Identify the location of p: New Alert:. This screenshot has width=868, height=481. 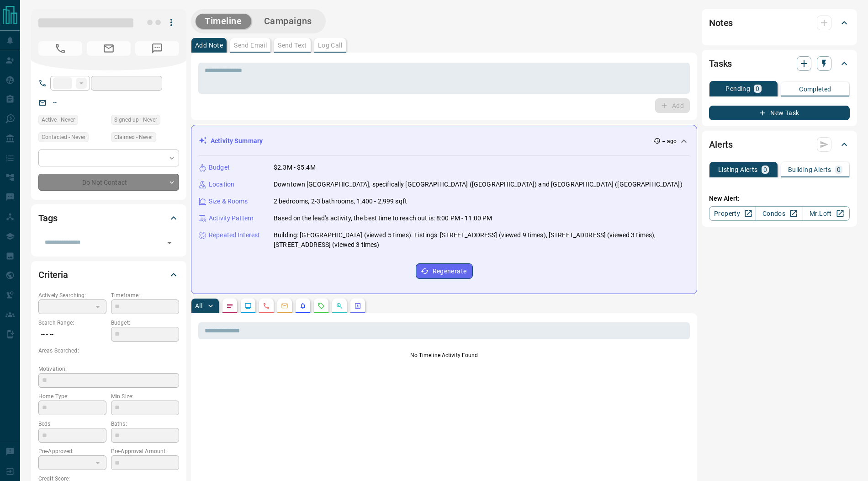
(779, 198).